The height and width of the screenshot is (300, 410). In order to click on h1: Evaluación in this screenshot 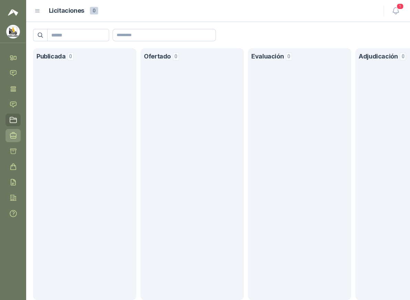, I will do `click(267, 56)`.